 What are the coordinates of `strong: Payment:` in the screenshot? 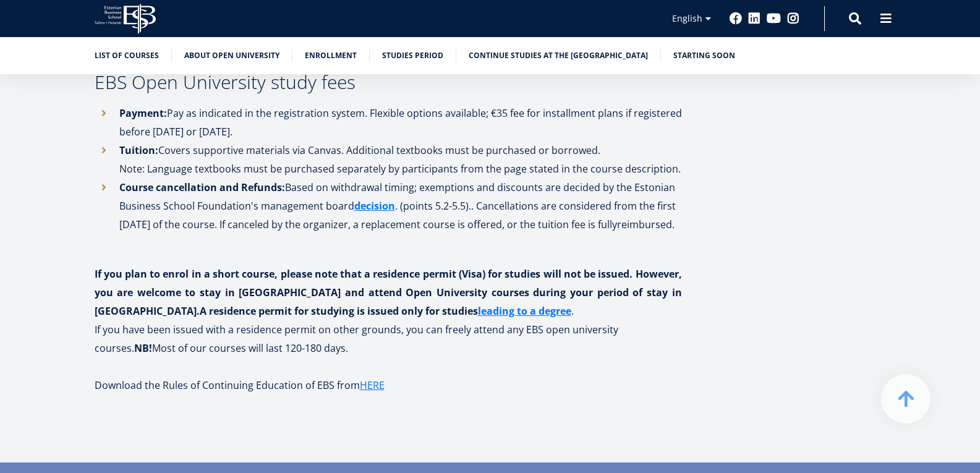 It's located at (143, 113).